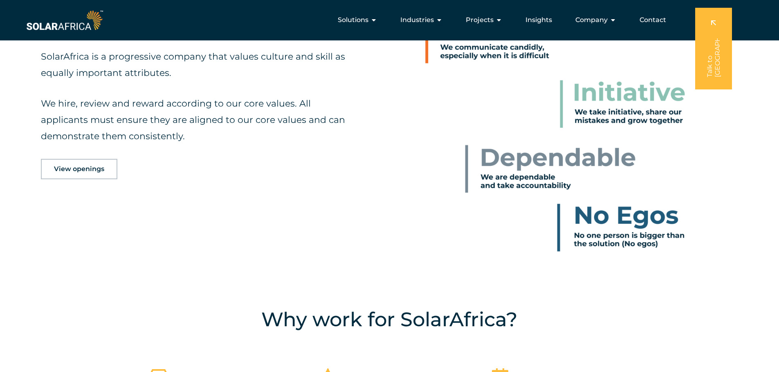 This screenshot has height=372, width=779. Describe the element at coordinates (79, 169) in the screenshot. I see `span: View openings` at that location.